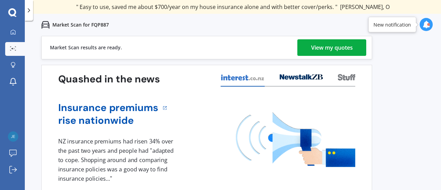  I want to click on img: c83af194a357a3383a5521b66ff5a5ee, so click(13, 136).